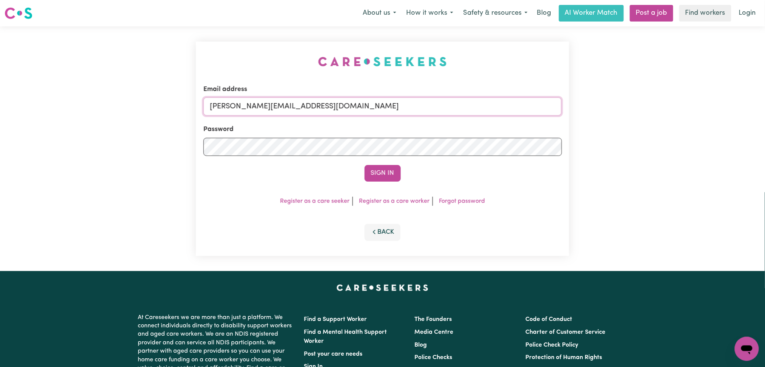 The image size is (765, 367). Describe the element at coordinates (563, 357) in the screenshot. I see `a: Protection of Human Rights` at that location.